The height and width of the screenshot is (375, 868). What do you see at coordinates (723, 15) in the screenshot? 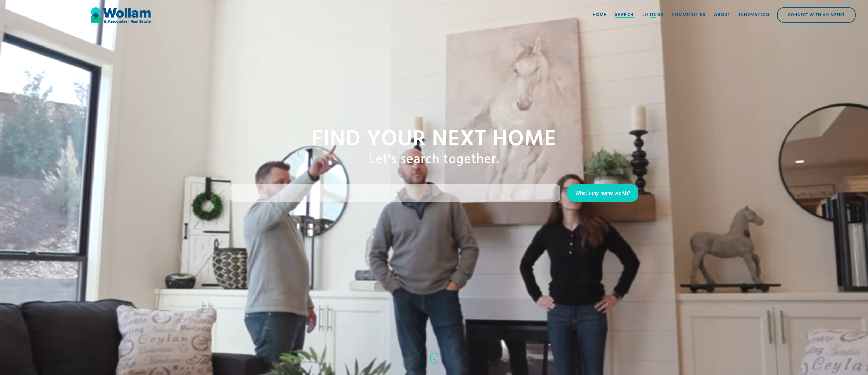
I see `div: About` at bounding box center [723, 15].